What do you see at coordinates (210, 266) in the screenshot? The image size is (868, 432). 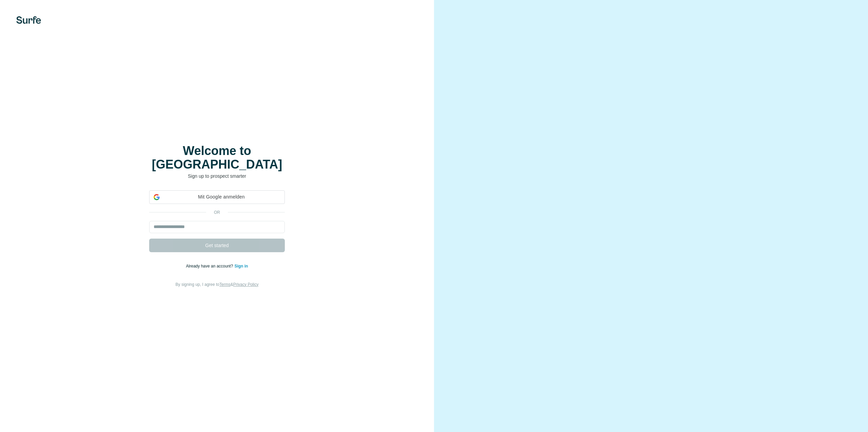 I see `span: Already have an account?` at bounding box center [210, 266].